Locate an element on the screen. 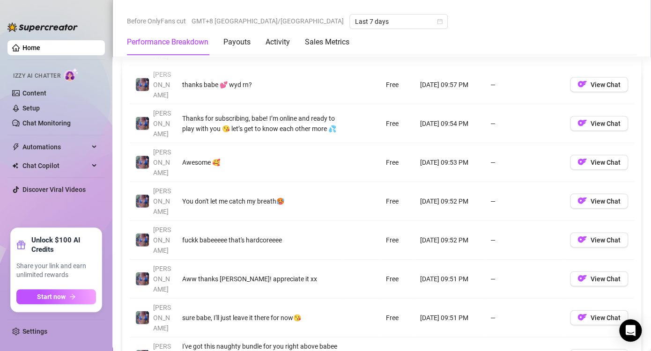 The image size is (651, 351). span: Last 7 days is located at coordinates (399, 22).